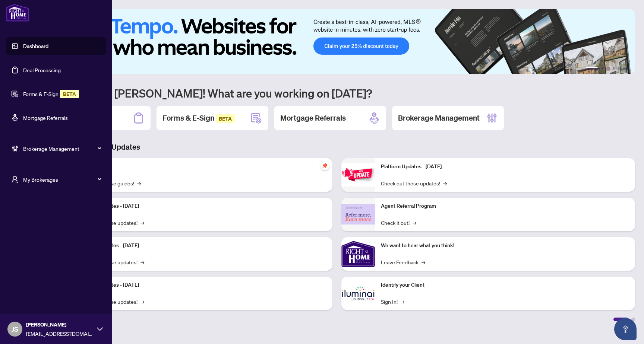  What do you see at coordinates (614, 69) in the screenshot?
I see `button: 4` at bounding box center [614, 69].